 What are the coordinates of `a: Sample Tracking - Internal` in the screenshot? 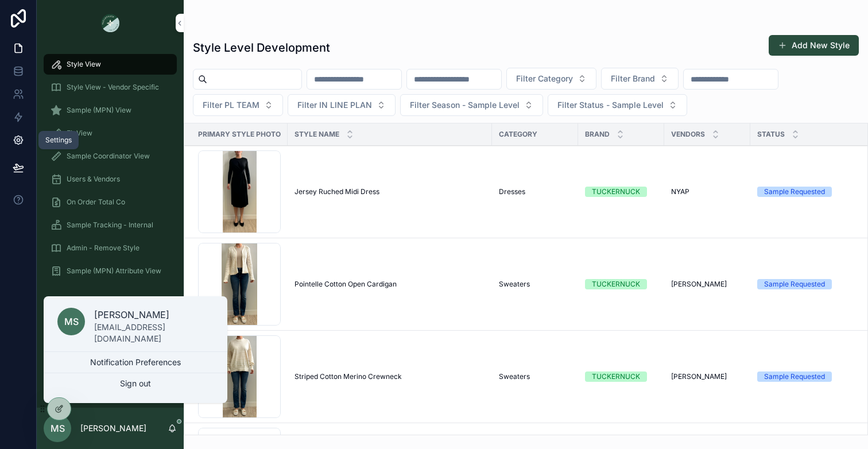 It's located at (110, 225).